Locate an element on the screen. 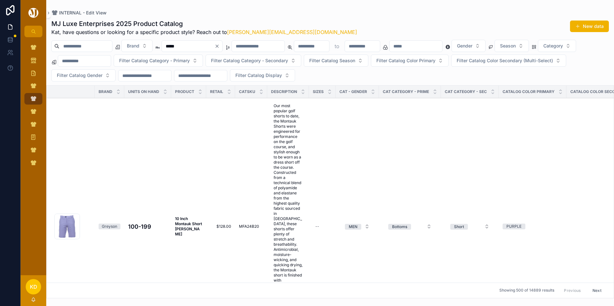 The width and height of the screenshot is (614, 306). div: scrollable content is located at coordinates (33, 107).